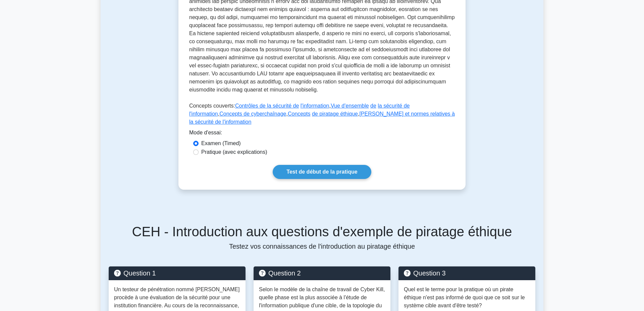 The width and height of the screenshot is (644, 311). Describe the element at coordinates (315, 106) in the screenshot. I see `a: l'information` at that location.